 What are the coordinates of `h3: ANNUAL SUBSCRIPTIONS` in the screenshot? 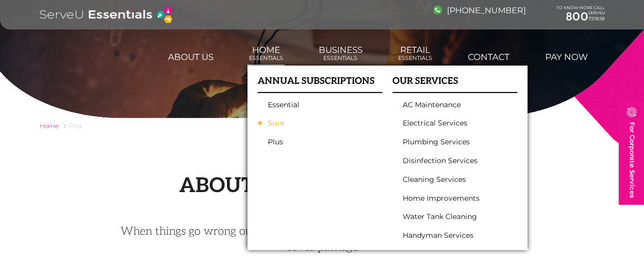 It's located at (319, 84).